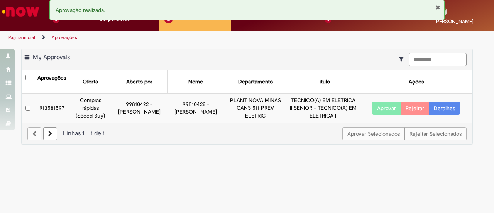  I want to click on div: Aprovações, so click(52, 78).